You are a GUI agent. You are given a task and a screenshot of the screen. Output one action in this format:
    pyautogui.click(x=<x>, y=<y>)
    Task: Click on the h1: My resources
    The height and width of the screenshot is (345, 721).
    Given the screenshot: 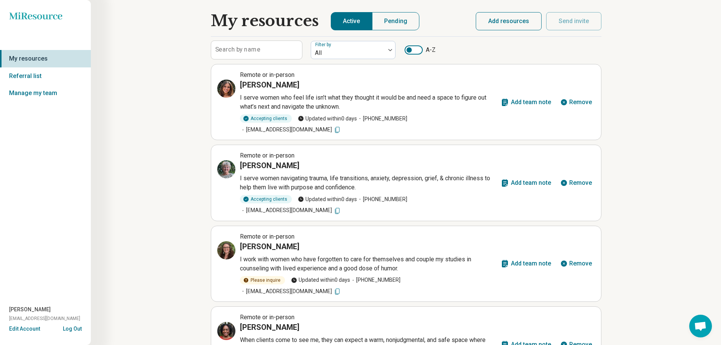 What is the action you would take?
    pyautogui.click(x=265, y=21)
    